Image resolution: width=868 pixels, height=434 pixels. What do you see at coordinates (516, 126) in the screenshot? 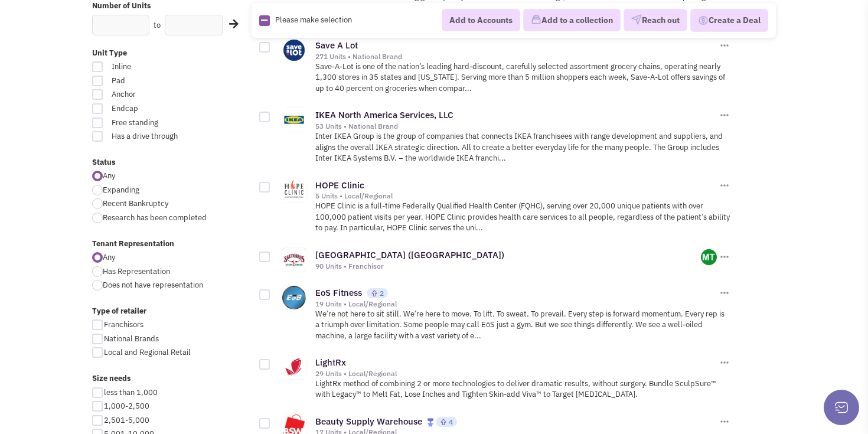
I see `div: 53 Units • National Brand` at bounding box center [516, 126].